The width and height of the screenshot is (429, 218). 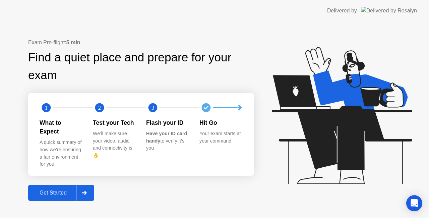 I want to click on div: Hit Go, so click(x=221, y=123).